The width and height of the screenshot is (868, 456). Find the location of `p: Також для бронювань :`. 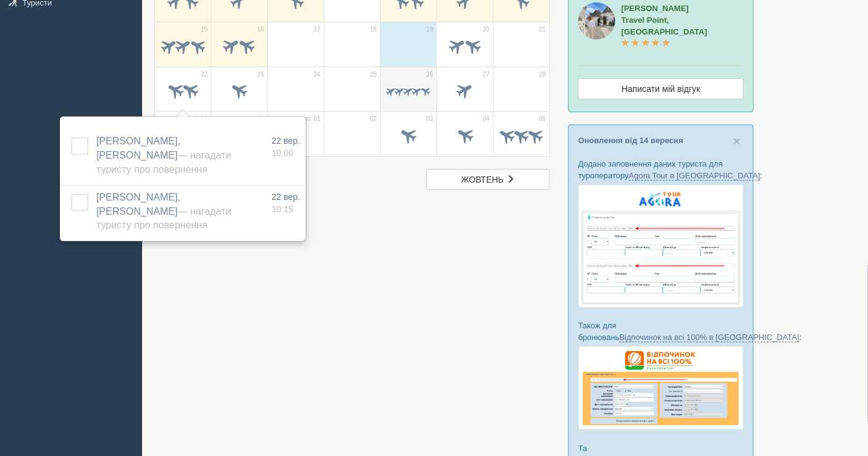

p: Також для бронювань : is located at coordinates (661, 332).